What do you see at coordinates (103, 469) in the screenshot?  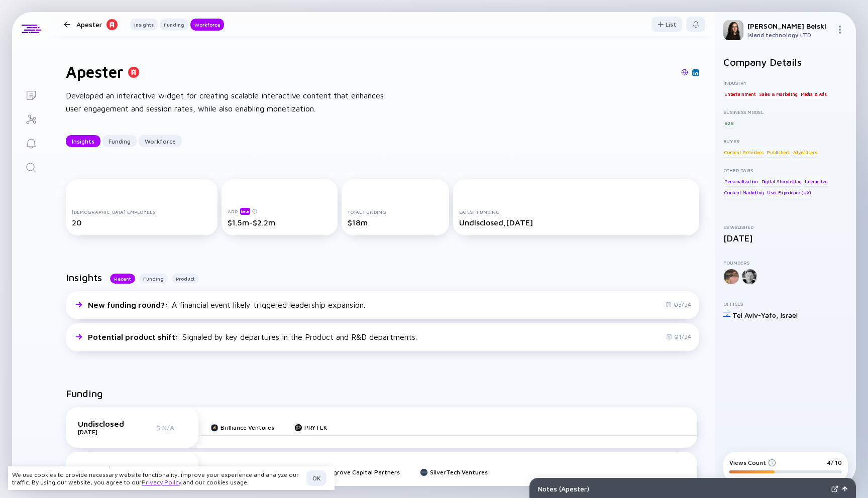 I see `div: B-Round` at bounding box center [103, 469].